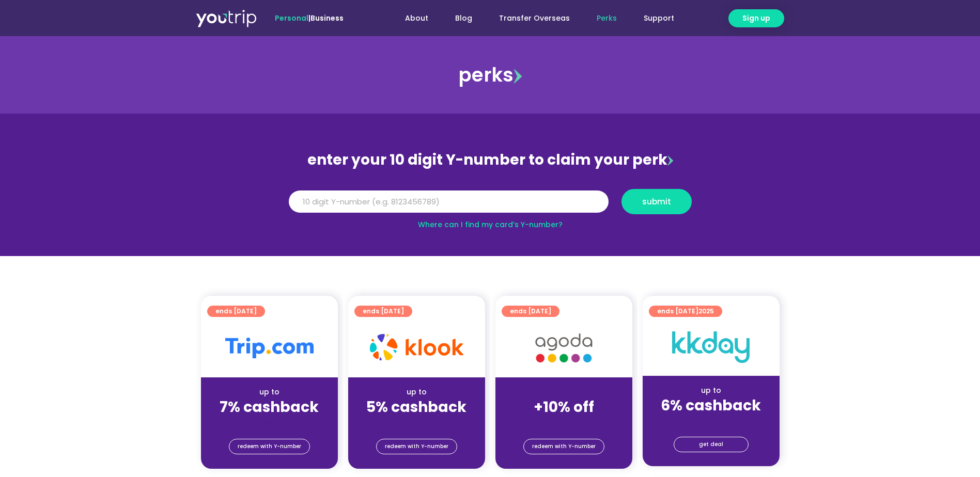 Image resolution: width=980 pixels, height=477 pixels. I want to click on button: submit, so click(657, 202).